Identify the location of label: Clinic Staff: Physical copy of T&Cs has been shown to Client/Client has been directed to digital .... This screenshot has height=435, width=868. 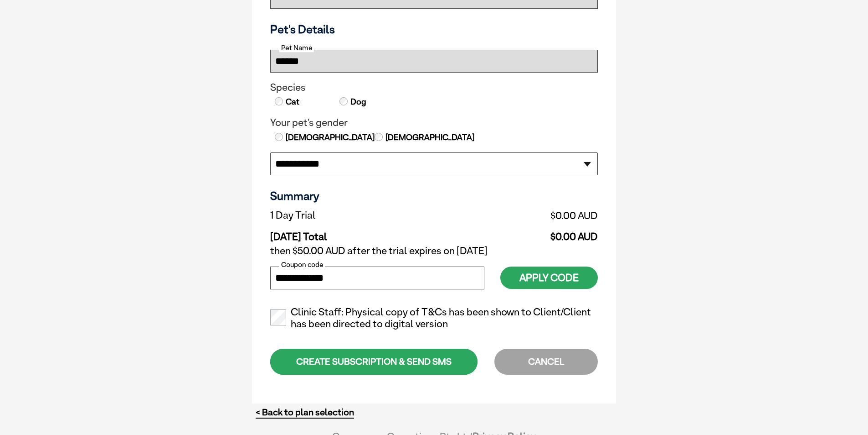
(434, 318).